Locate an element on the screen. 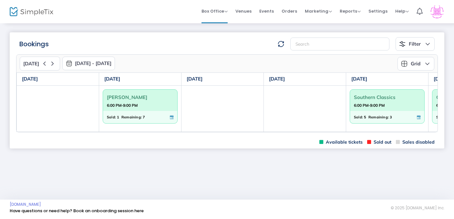 The height and width of the screenshot is (219, 454). button: Filter is located at coordinates (415, 44).